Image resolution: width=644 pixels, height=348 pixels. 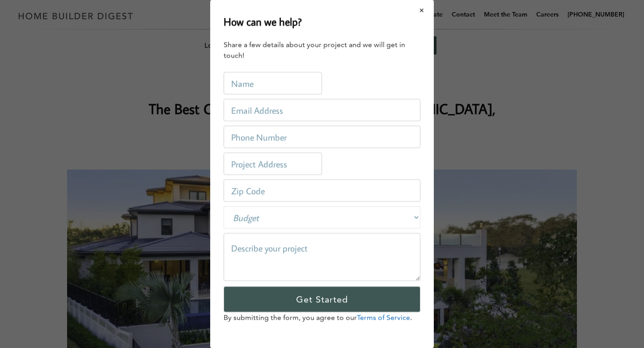 What do you see at coordinates (322, 191) in the screenshot?
I see `input: Zip Code` at bounding box center [322, 191].